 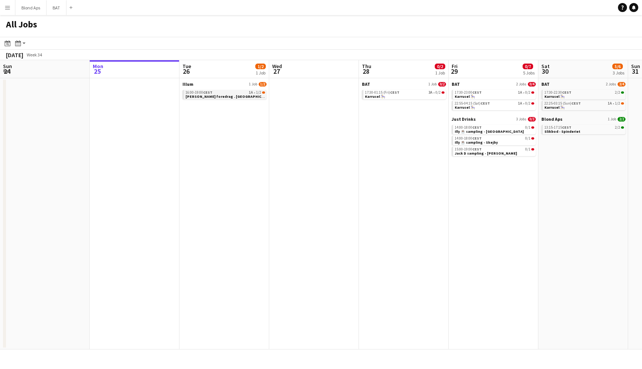 What do you see at coordinates (490, 131) in the screenshot?
I see `span: Illy ☕️ sampling - Fåborg` at bounding box center [490, 131].